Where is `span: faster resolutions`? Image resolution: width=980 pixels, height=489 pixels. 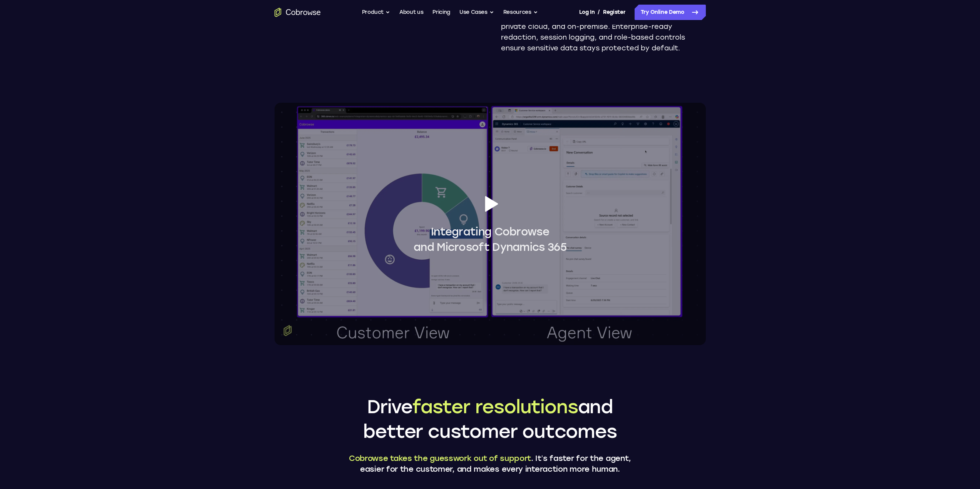
span: faster resolutions is located at coordinates (495, 407).